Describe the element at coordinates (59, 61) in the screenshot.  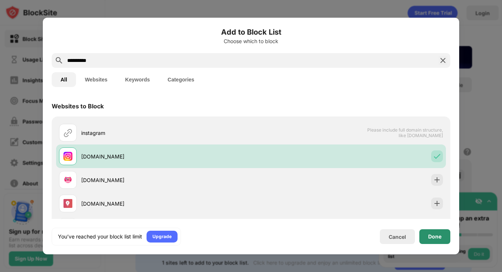
I see `img: search.svg` at that location.